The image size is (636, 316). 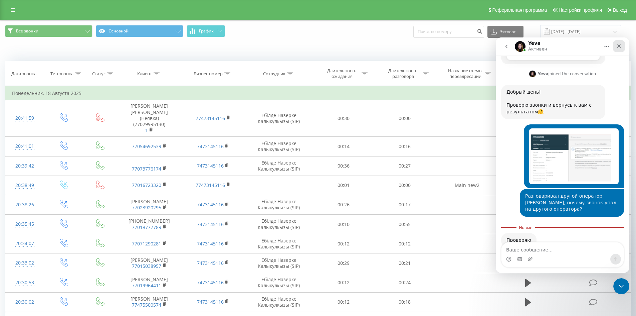 What do you see at coordinates (274, 73) in the screenshot?
I see `div: Сотрудник` at bounding box center [274, 73].